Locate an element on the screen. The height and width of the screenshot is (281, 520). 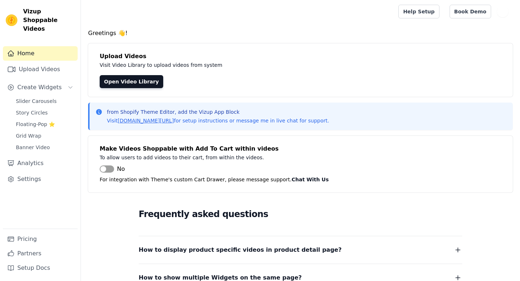
a: Banner Video is located at coordinates (44, 147).